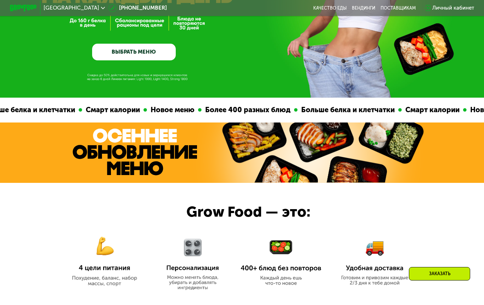  What do you see at coordinates (134, 52) in the screenshot?
I see `a: ВЫБРАТЬ МЕНЮ` at bounding box center [134, 52].